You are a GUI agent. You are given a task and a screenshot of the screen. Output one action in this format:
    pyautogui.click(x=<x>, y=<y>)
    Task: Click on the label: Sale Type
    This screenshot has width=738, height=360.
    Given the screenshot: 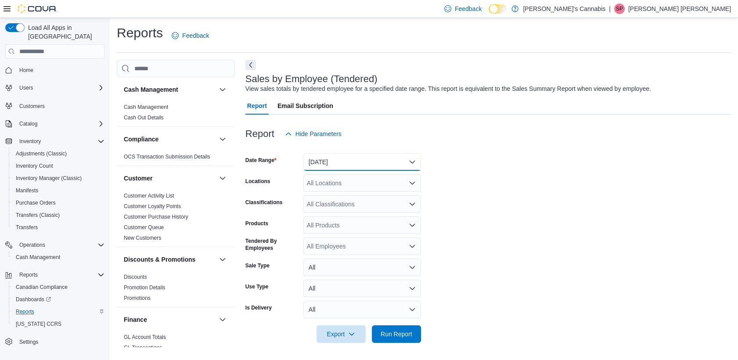 What is the action you would take?
    pyautogui.click(x=257, y=266)
    